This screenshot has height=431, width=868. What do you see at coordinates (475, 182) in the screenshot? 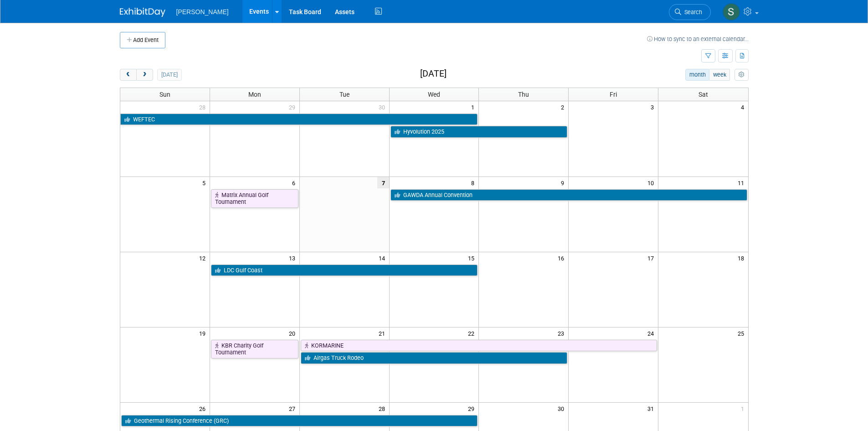
I see `span: 8` at bounding box center [475, 182].